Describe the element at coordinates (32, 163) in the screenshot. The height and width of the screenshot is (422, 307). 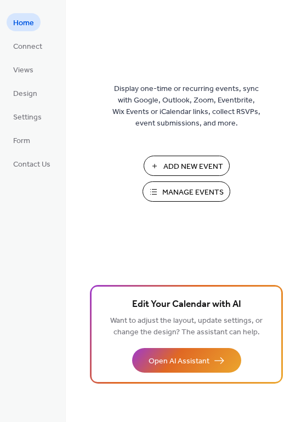
I see `a: Contact Us` at that location.